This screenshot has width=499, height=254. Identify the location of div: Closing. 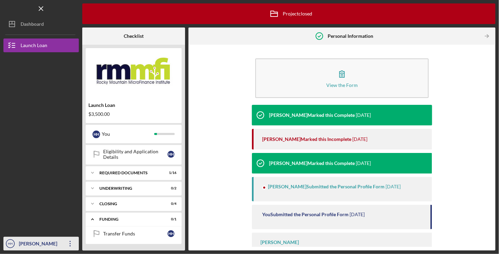
(129, 203).